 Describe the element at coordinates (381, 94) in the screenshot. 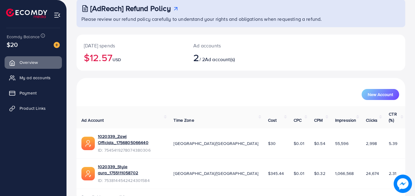

I see `button: New Account` at that location.